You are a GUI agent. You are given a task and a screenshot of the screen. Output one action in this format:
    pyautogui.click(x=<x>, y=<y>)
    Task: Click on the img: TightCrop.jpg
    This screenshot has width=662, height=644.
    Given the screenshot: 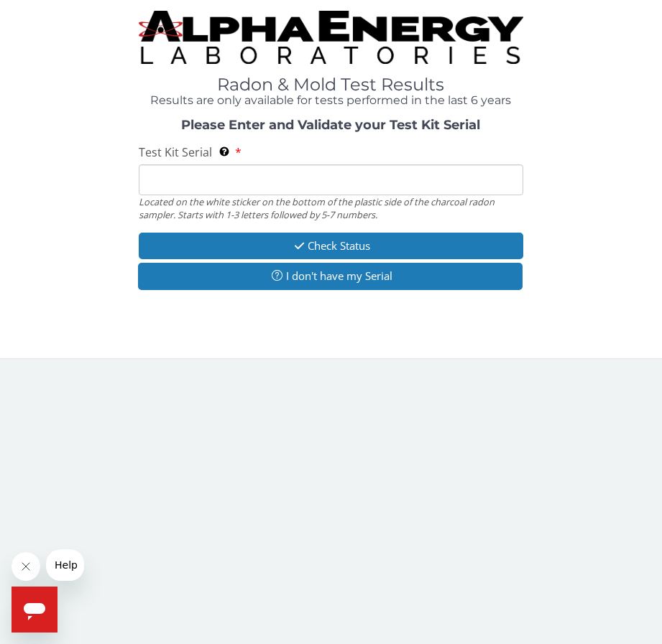 What is the action you would take?
    pyautogui.click(x=331, y=37)
    